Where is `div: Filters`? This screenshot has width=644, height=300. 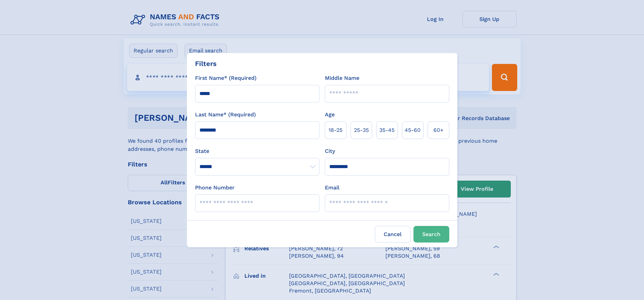 div: Filters is located at coordinates (206, 64).